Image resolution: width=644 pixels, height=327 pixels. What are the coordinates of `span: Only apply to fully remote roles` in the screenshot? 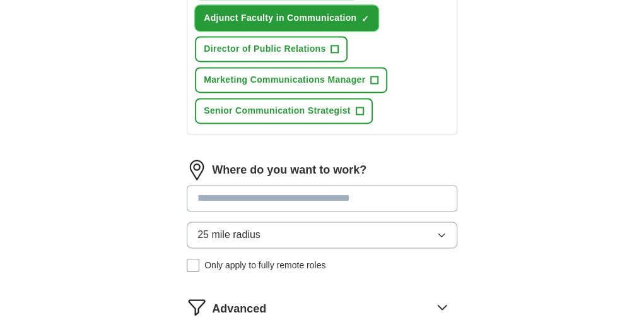 It's located at (265, 264).